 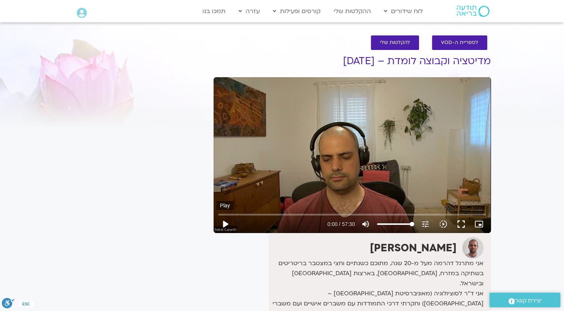 I want to click on span: יצירת קשר, so click(x=529, y=301).